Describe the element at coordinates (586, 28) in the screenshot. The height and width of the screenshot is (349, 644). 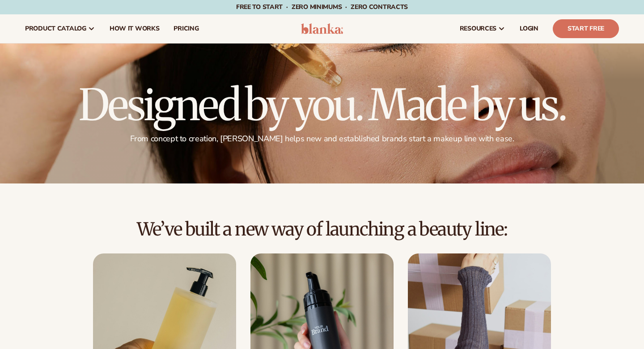
I see `a: Start Free` at that location.